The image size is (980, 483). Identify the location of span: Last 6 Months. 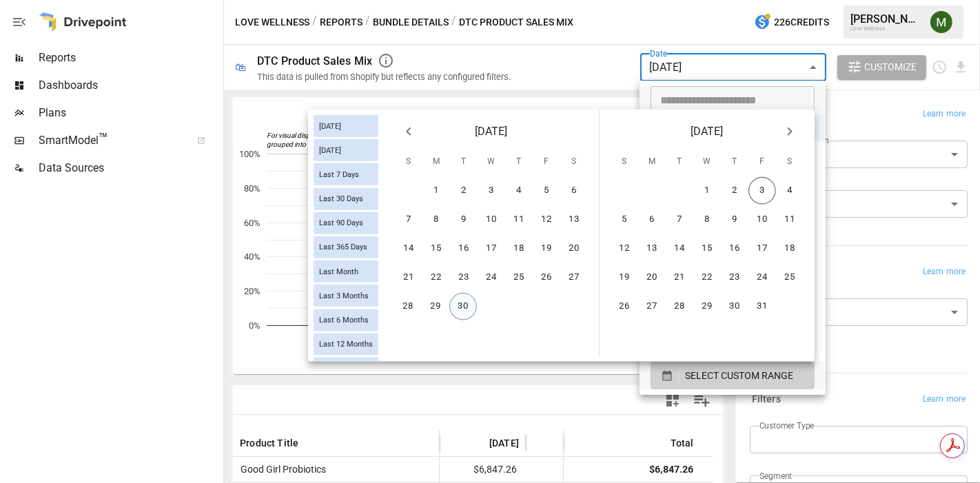
(344, 319).